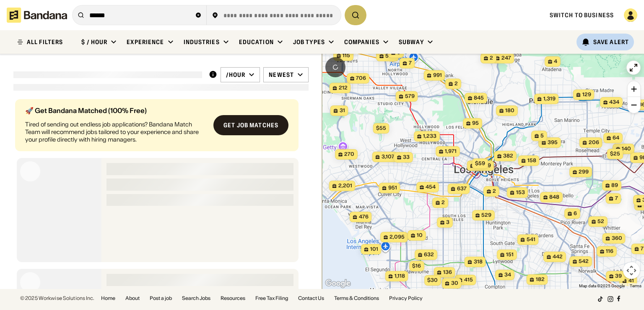  What do you see at coordinates (632, 271) in the screenshot?
I see `button: Map camera controls` at bounding box center [632, 271].